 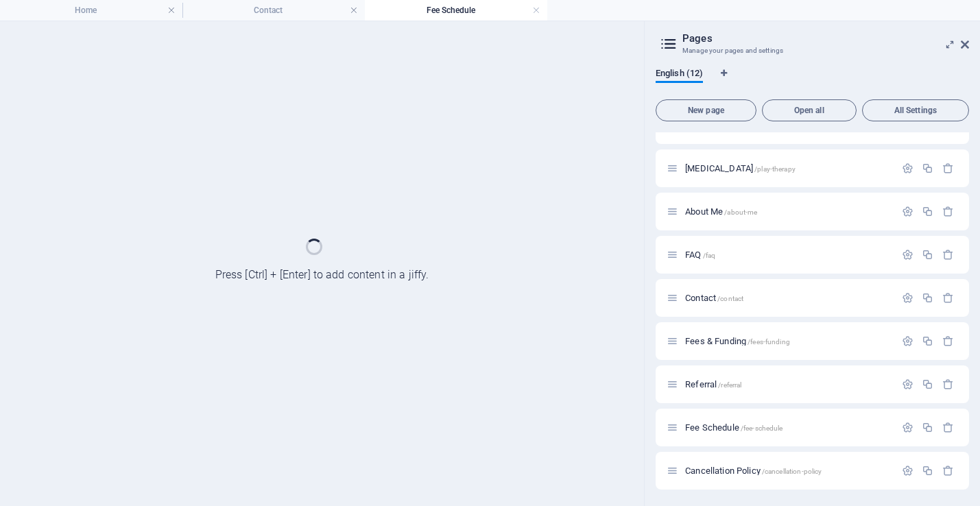 I want to click on span: Open all, so click(x=809, y=111).